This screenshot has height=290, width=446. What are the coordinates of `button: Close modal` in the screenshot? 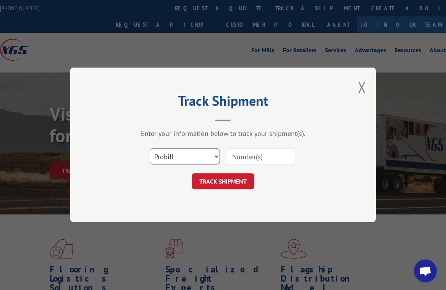 It's located at (362, 87).